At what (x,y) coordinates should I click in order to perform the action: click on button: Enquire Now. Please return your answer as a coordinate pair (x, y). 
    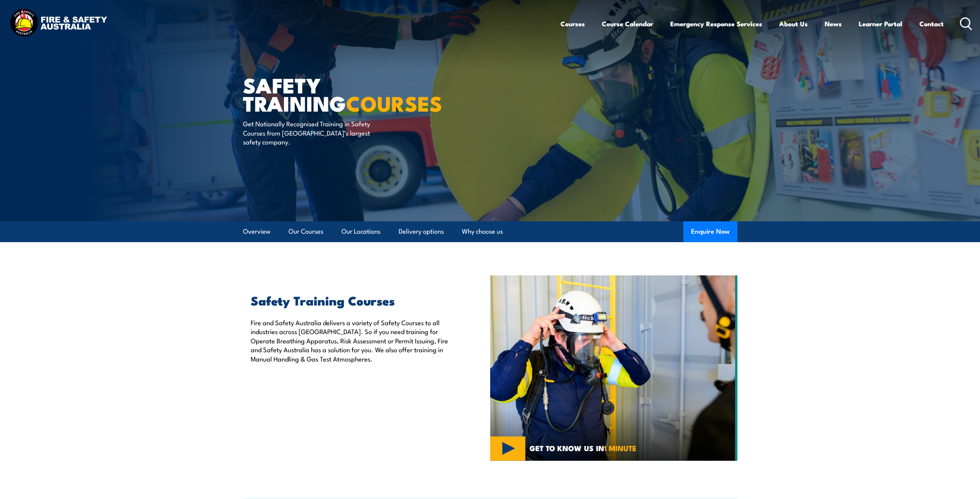
    Looking at the image, I should click on (711, 231).